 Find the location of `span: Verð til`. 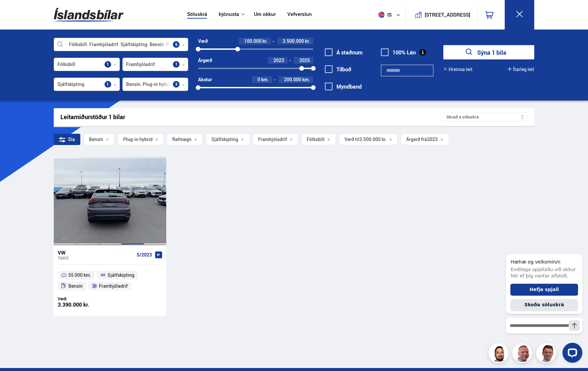

span: Verð til is located at coordinates (352, 140).